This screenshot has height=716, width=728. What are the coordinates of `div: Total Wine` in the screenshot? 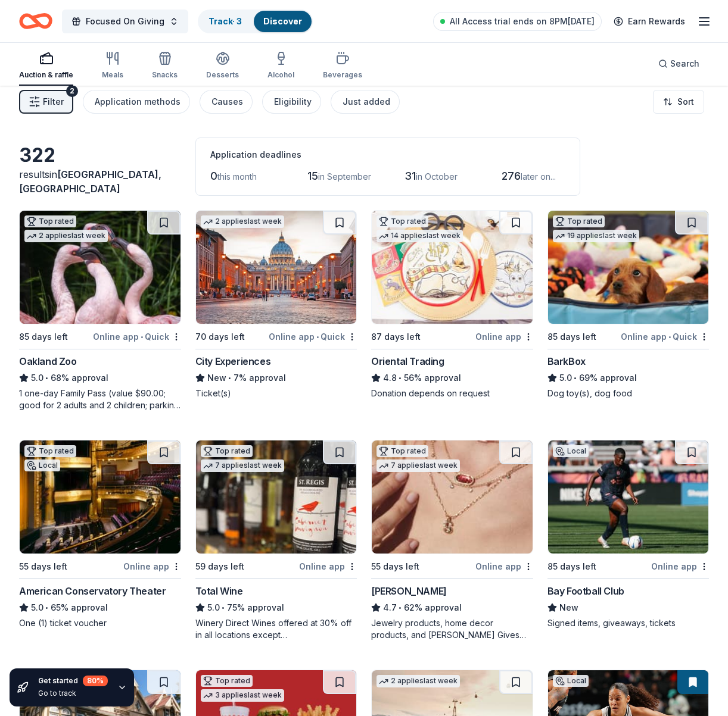 It's located at (219, 592).